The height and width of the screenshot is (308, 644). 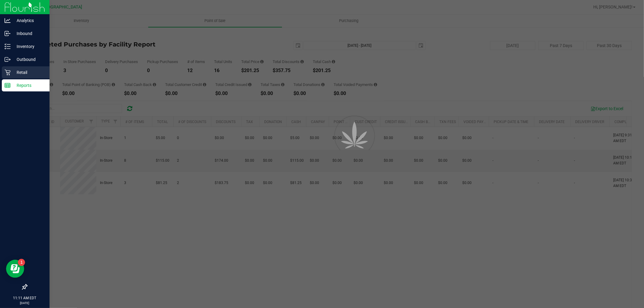 What do you see at coordinates (28, 46) in the screenshot?
I see `p: Inventory` at bounding box center [28, 46].